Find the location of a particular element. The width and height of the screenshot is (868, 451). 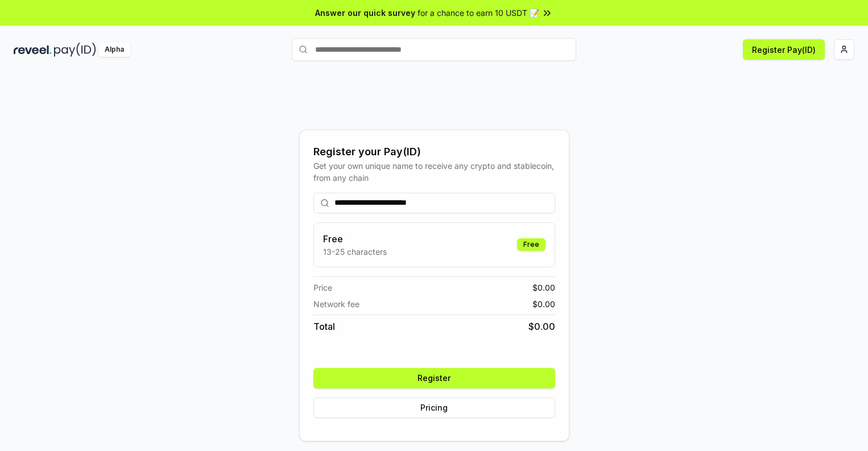

div: Alpha is located at coordinates (114, 50).